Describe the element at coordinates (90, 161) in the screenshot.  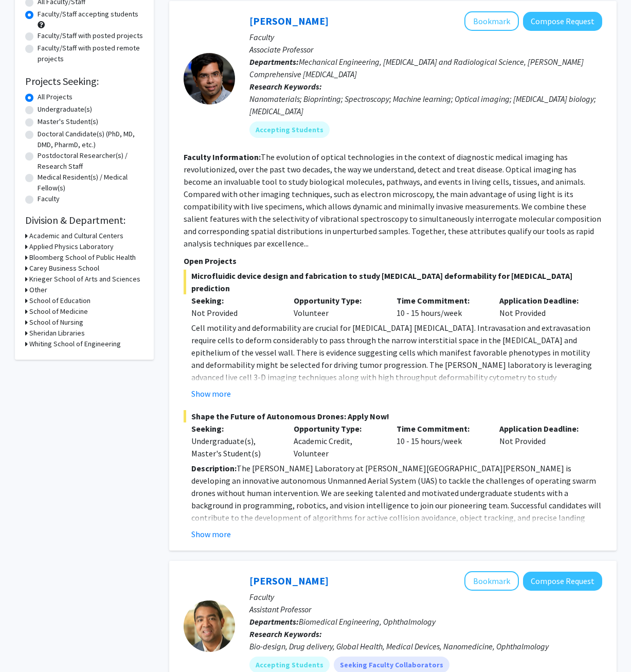
I see `label: Postdoctoral Researcher(s) / Research Staff` at that location.